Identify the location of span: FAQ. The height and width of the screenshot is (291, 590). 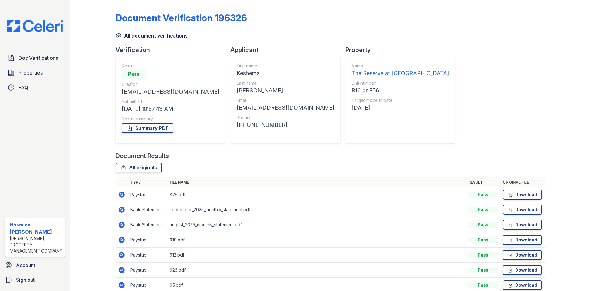
(23, 87).